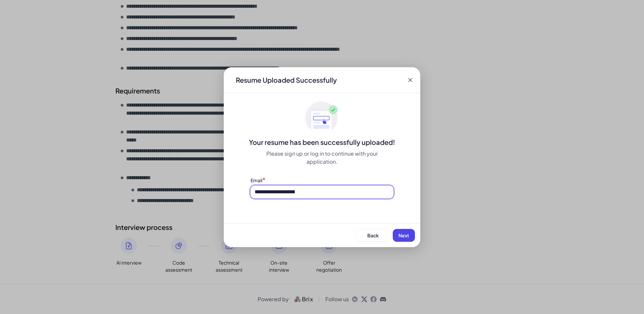 Image resolution: width=644 pixels, height=314 pixels. What do you see at coordinates (373, 235) in the screenshot?
I see `button: Back` at bounding box center [373, 235].